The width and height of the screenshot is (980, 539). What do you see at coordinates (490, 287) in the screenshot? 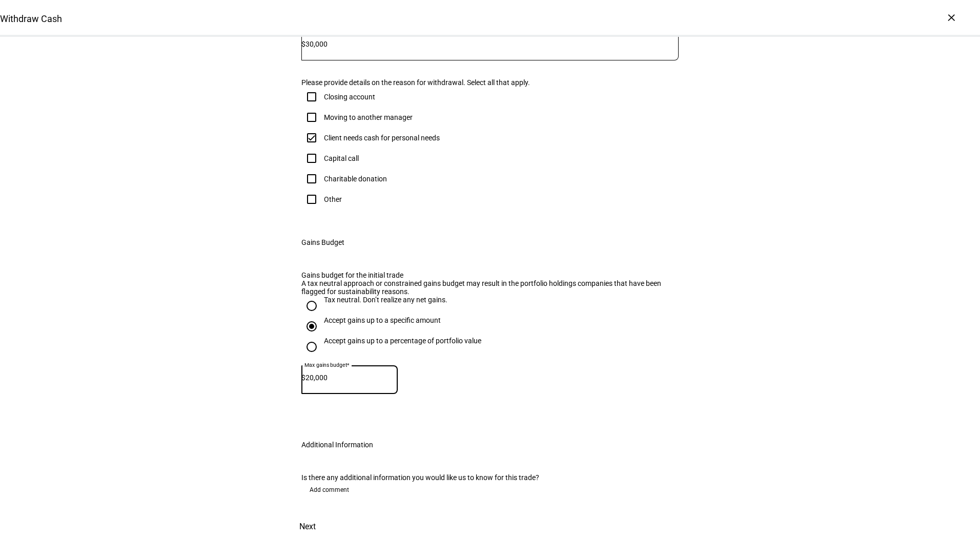
I see `div: A tax neutral approach or constrained gains budget may result in the portfolio holdings companies...` at bounding box center [490, 287].